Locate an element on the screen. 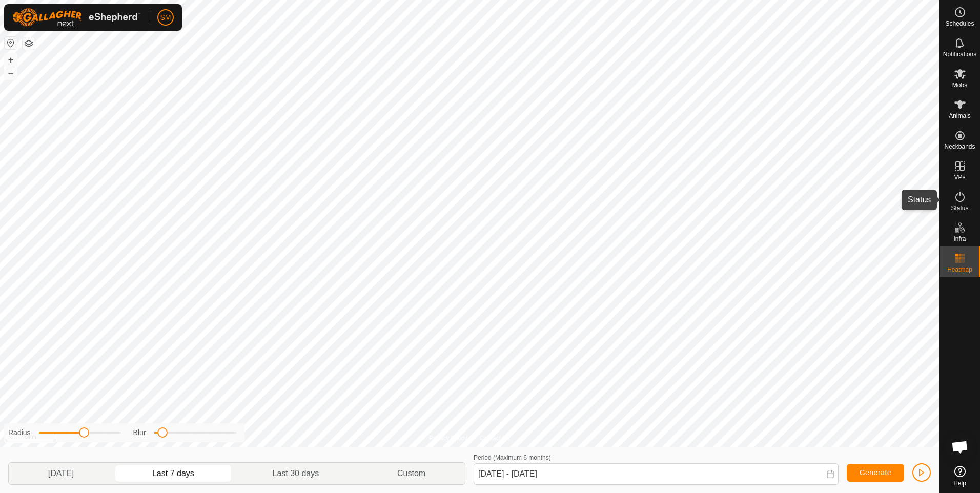 The height and width of the screenshot is (493, 980). button: Generate is located at coordinates (875, 473).